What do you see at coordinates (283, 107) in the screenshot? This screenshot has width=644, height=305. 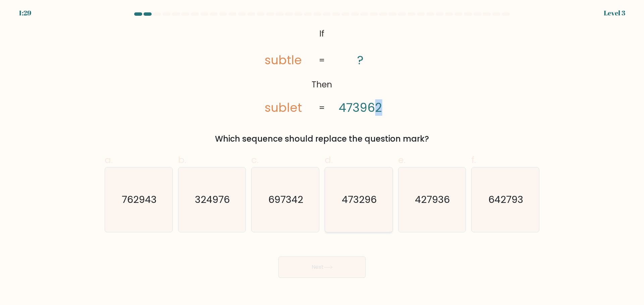 I see `tspan: sublet` at bounding box center [283, 107].